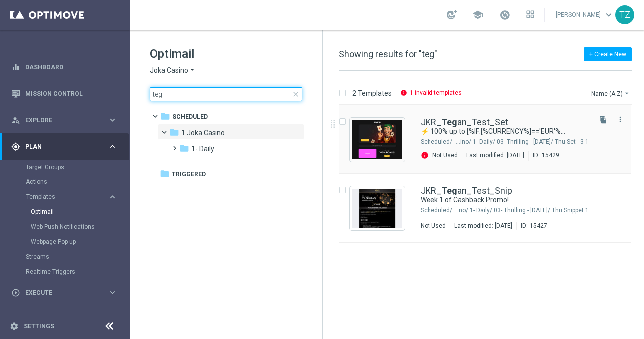 The image size is (644, 339). Describe the element at coordinates (65, 272) in the screenshot. I see `a: Realtime Triggers` at that location.